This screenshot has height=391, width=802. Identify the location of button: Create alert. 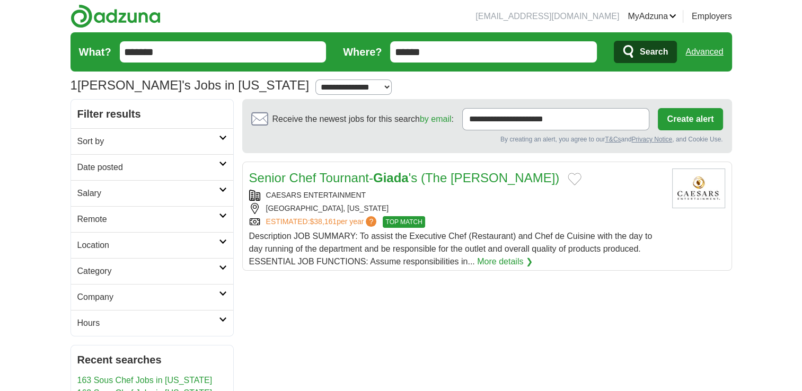
(690, 119).